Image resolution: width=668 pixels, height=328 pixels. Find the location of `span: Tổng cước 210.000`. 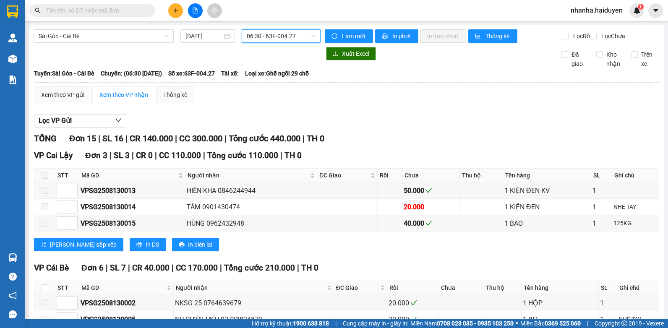

span: Tổng cước 210.000 is located at coordinates (259, 268).